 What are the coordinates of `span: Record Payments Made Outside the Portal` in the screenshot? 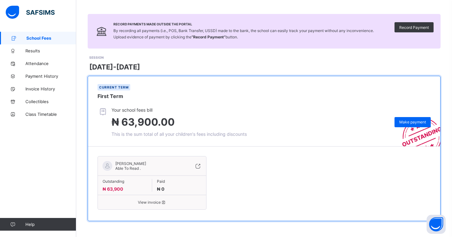 It's located at (244, 24).